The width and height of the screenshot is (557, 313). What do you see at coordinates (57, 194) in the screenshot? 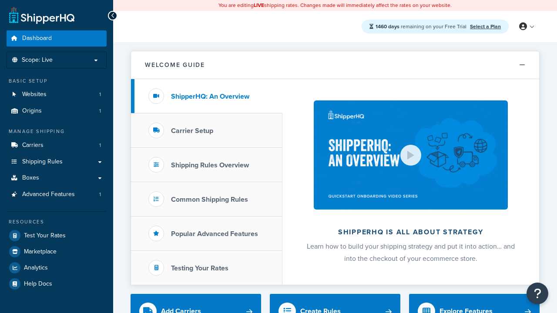
I see `li: Advanced Features` at bounding box center [57, 194].